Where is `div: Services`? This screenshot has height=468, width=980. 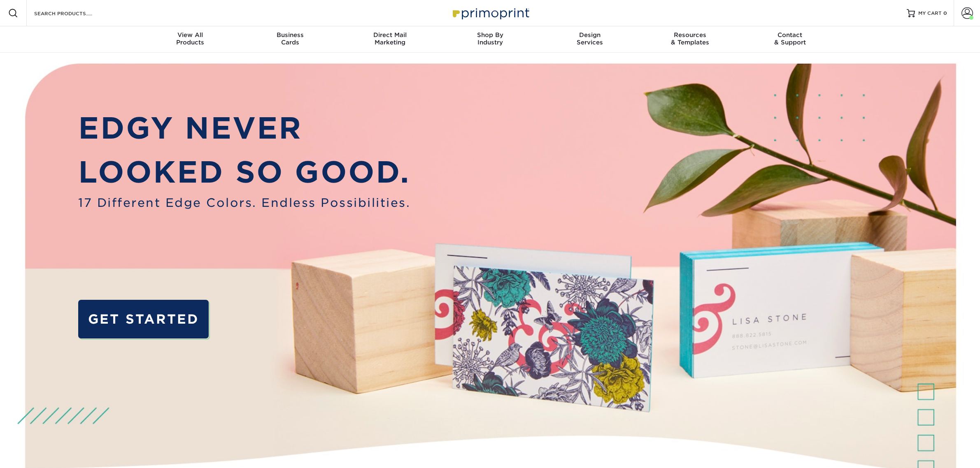
div: Services is located at coordinates (590, 39).